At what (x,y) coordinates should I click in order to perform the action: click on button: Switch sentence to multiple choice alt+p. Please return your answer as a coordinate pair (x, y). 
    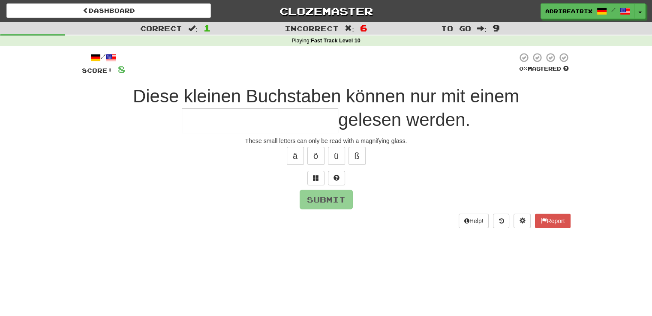
    Looking at the image, I should click on (316, 178).